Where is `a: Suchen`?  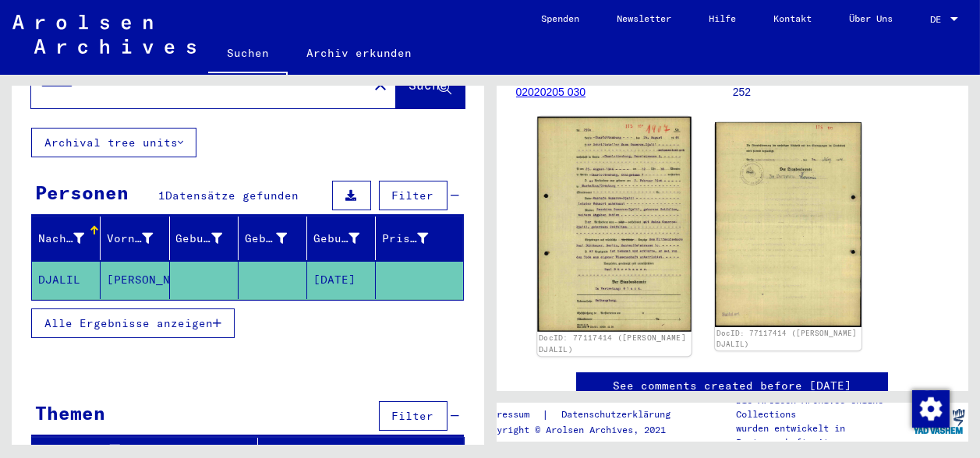
a: Suchen is located at coordinates (248, 55).